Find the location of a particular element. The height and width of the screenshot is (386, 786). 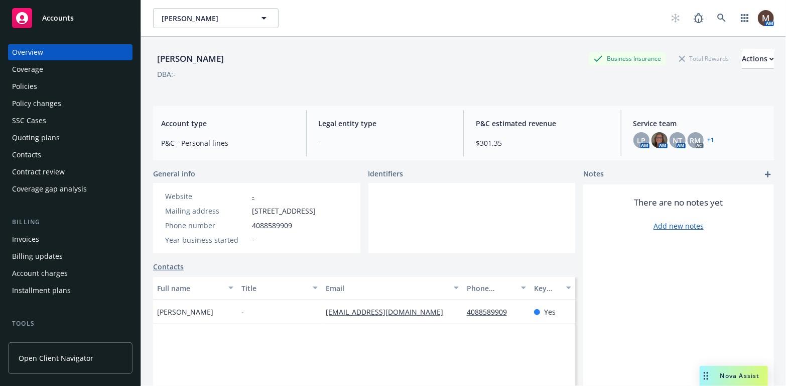

a: Overview is located at coordinates (70, 52).